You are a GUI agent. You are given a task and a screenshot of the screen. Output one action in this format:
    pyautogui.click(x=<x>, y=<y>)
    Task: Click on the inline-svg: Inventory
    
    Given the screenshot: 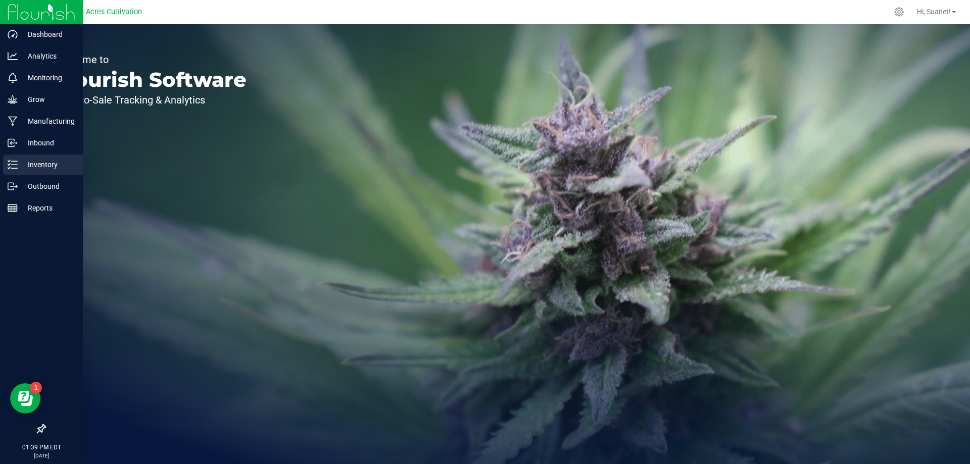 What is the action you would take?
    pyautogui.click(x=13, y=165)
    